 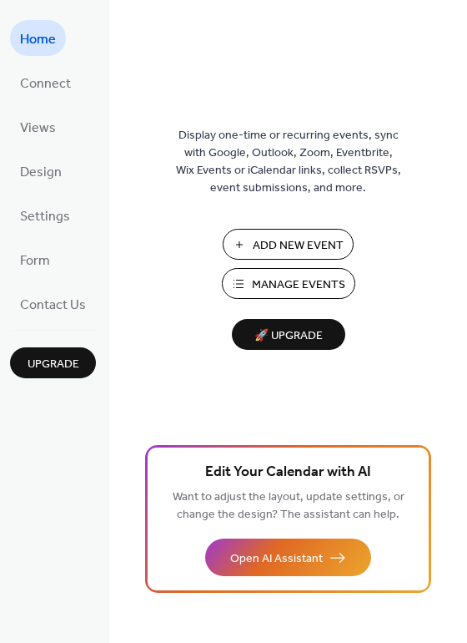 What do you see at coordinates (38, 38) in the screenshot?
I see `a: Home` at bounding box center [38, 38].